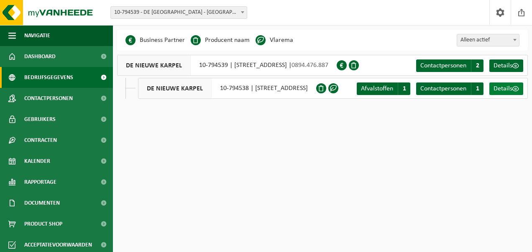 The height and width of the screenshot is (252, 532). I want to click on span: Documenten, so click(42, 203).